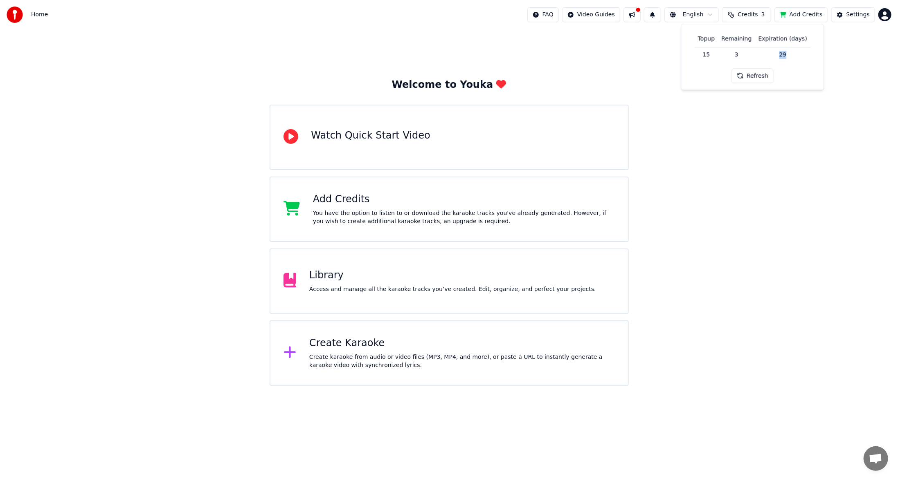  What do you see at coordinates (782, 54) in the screenshot?
I see `td: 29` at bounding box center [782, 54].